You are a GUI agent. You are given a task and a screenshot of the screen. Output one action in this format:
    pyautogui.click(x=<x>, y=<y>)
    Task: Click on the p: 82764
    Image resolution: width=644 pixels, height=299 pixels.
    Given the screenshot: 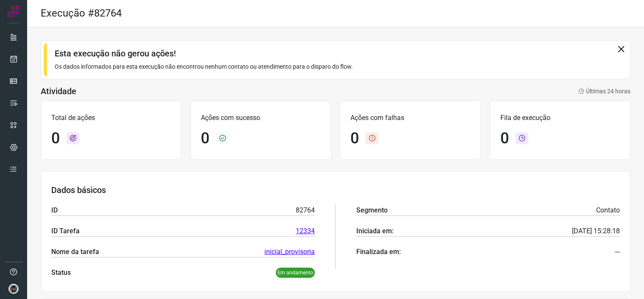 What is the action you would take?
    pyautogui.click(x=305, y=210)
    